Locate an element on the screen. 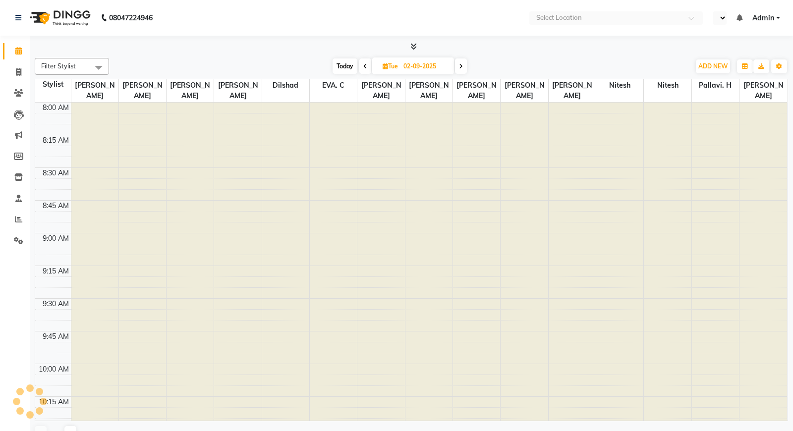  span: ADD NEW is located at coordinates (713, 66).